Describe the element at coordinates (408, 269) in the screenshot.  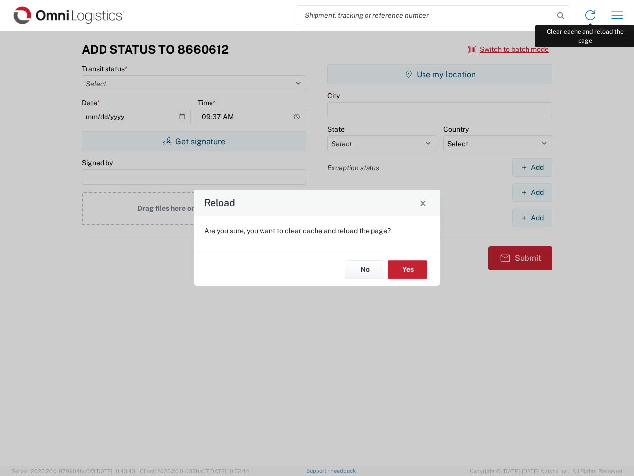
I see `button: Yes` at that location.